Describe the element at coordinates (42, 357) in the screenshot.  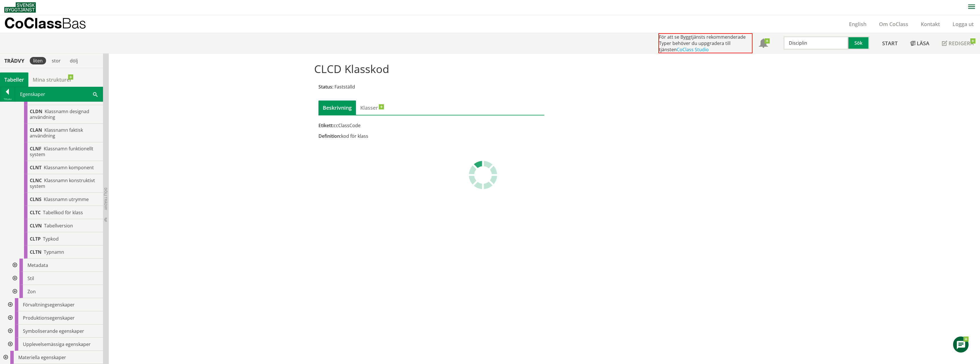
I see `span: Materiella egenskaper` at that location.